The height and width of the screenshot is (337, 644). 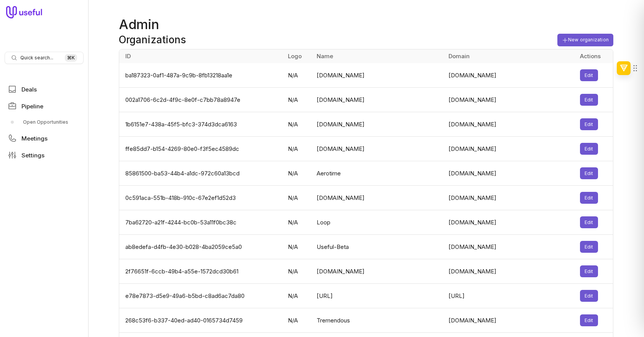 What do you see at coordinates (201, 321) in the screenshot?
I see `td: 268c53f6-b337-40ed-ad40-0165734d7459` at bounding box center [201, 321].